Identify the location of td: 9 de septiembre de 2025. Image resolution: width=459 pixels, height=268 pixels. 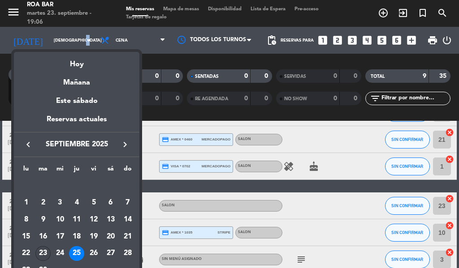
(43, 220).